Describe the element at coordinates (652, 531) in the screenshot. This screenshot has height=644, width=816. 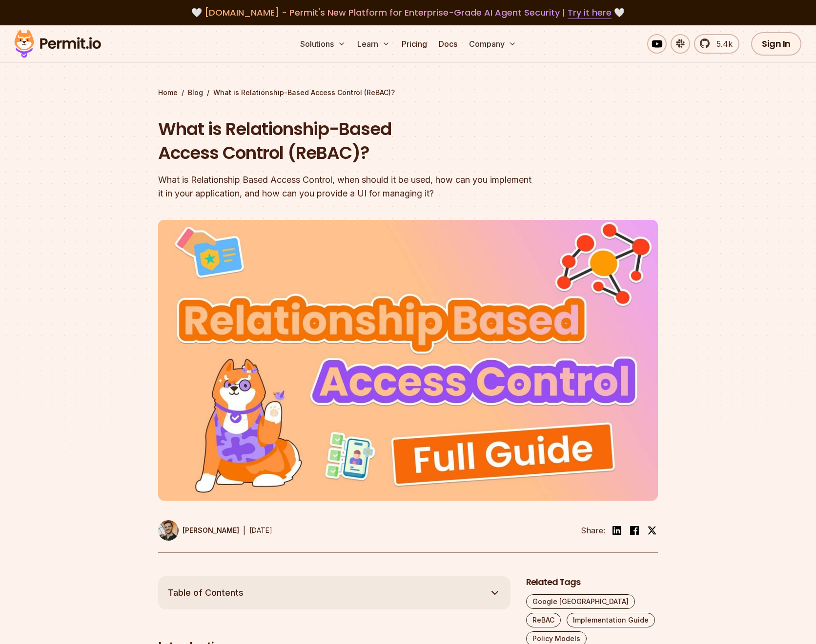
I see `button: twitter` at that location.